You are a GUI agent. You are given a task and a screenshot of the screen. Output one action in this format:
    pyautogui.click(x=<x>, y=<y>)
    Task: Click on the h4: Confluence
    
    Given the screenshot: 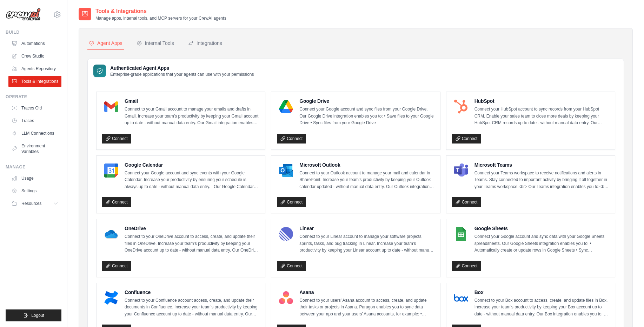 What is the action you would take?
    pyautogui.click(x=192, y=293)
    